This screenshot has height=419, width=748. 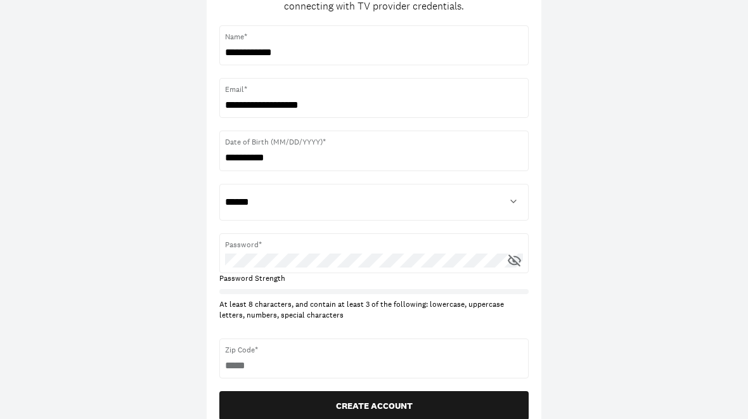 What do you see at coordinates (374, 142) in the screenshot?
I see `span: Date of Birth (MM/DD/YYYY)*` at bounding box center [374, 142].